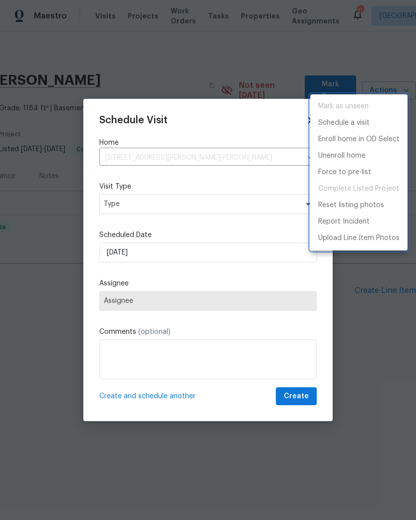 This screenshot has width=416, height=520. What do you see at coordinates (344, 123) in the screenshot?
I see `p: Schedule a visit` at bounding box center [344, 123].